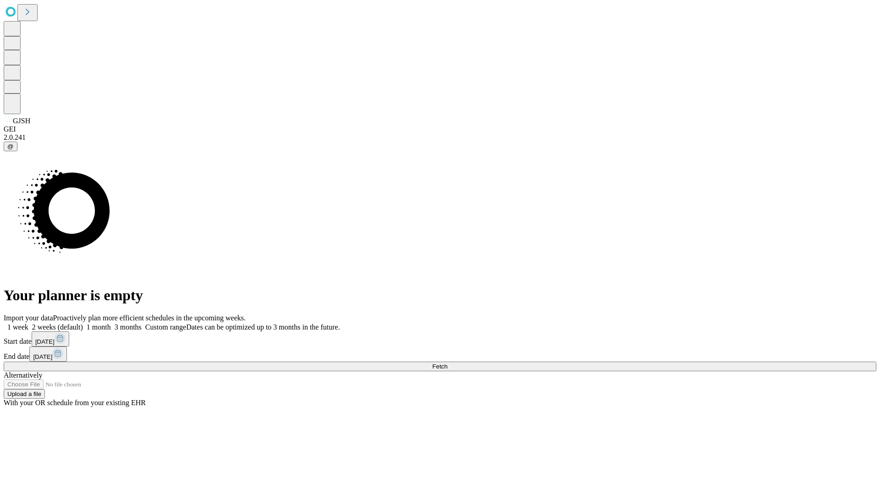 The width and height of the screenshot is (880, 495). Describe the element at coordinates (75, 402) in the screenshot. I see `span: With your OR schedule from your existing EHR` at that location.